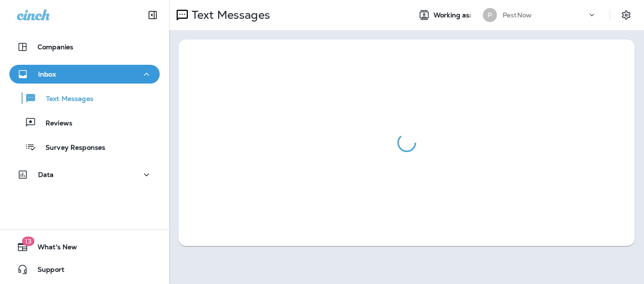  Describe the element at coordinates (517, 15) in the screenshot. I see `p: PestNow` at that location.